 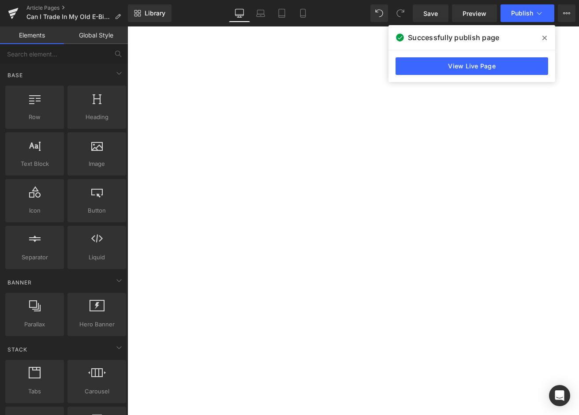 What do you see at coordinates (282, 13) in the screenshot?
I see `a: Tablet` at bounding box center [282, 13].